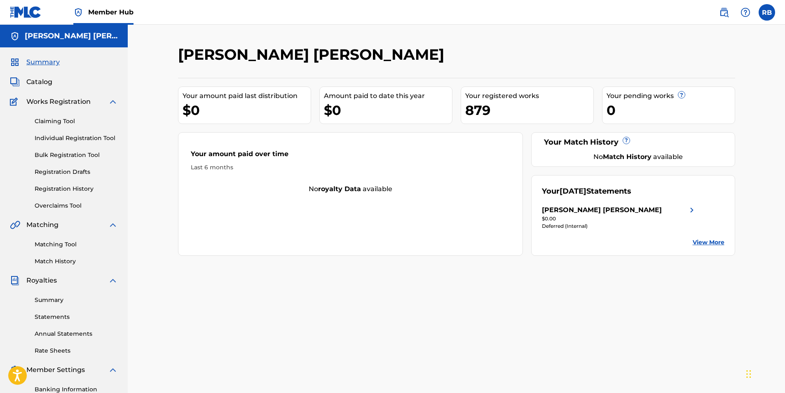  Describe the element at coordinates (15, 102) in the screenshot. I see `img: Works Registration` at that location.